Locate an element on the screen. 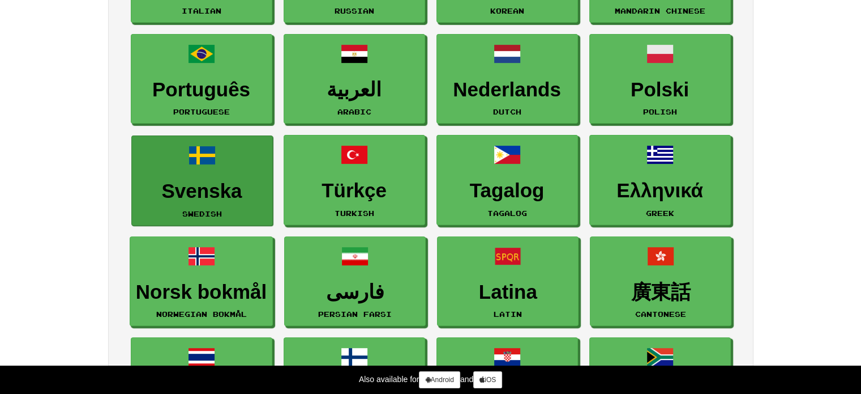 The image size is (861, 394). a: فارسیPersian Farsi is located at coordinates (355, 281).